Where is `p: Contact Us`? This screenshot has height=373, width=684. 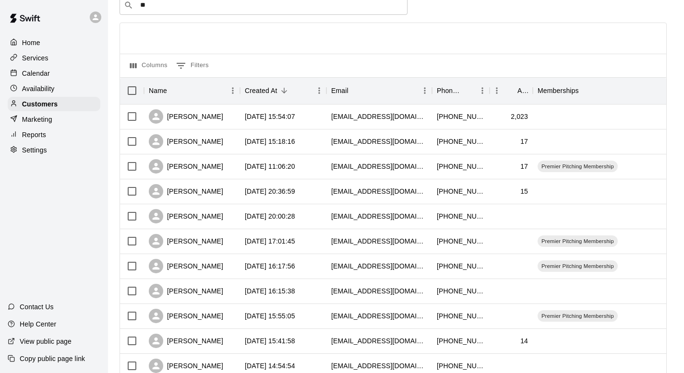
p: Contact Us is located at coordinates (36, 307).